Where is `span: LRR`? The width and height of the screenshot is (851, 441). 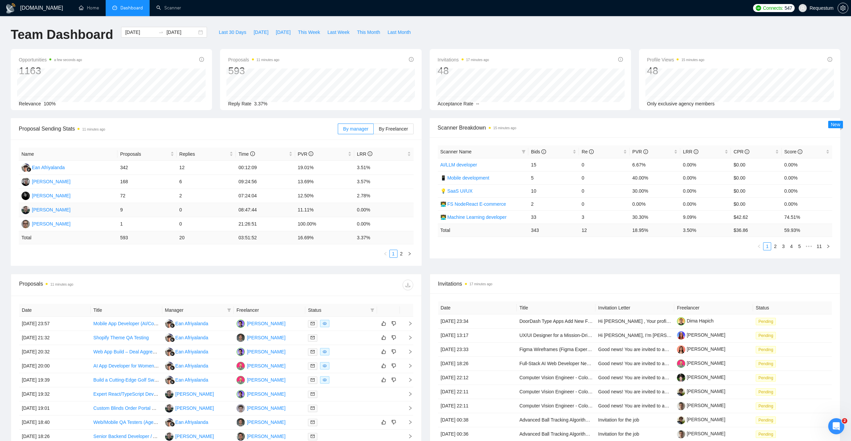 span: LRR is located at coordinates (365, 154).